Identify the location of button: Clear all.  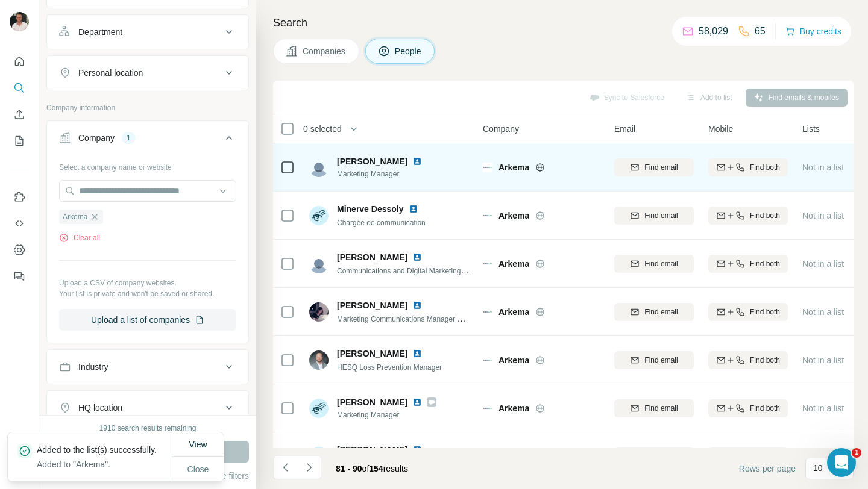
(80, 238).